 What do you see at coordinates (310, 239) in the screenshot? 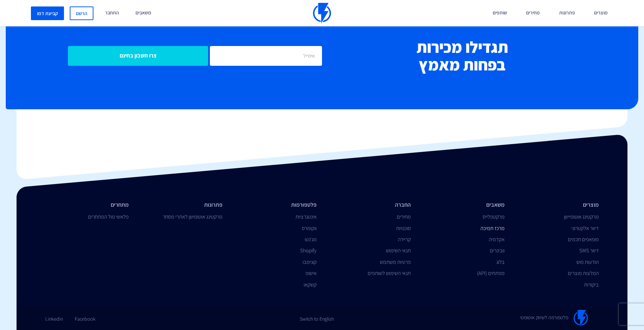
I see `a: מג'נטו` at bounding box center [310, 239].